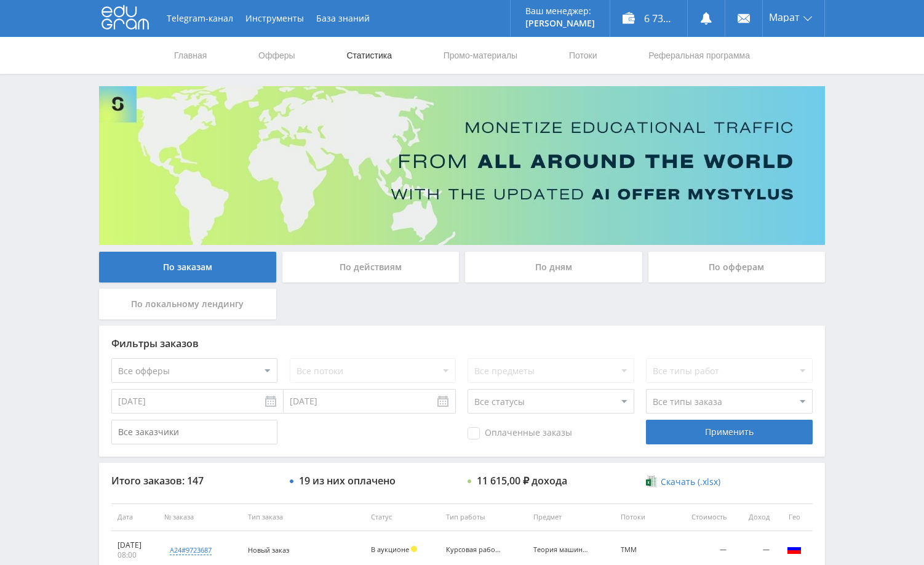 This screenshot has width=924, height=565. I want to click on div: По заказам, so click(187, 267).